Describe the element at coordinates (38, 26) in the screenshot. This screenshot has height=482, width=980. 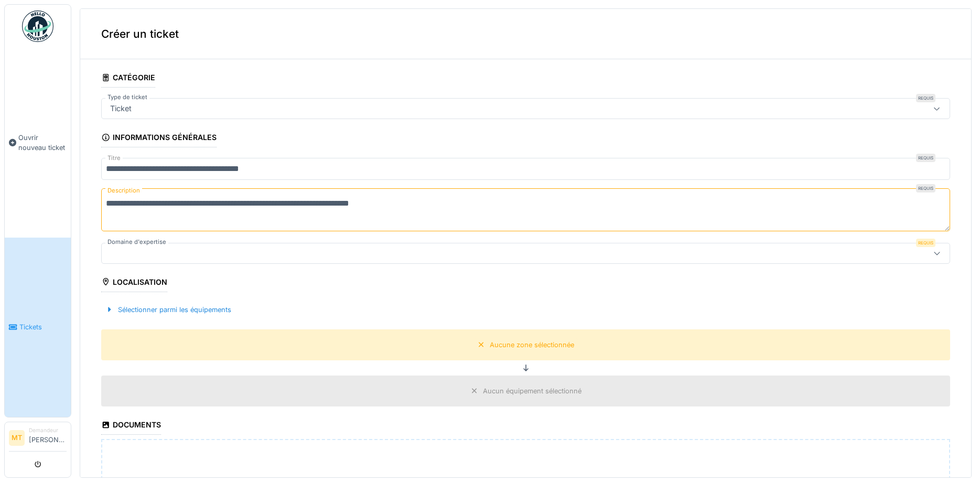
I see `img: Badge_color-CXgf-gQk.svg` at that location.